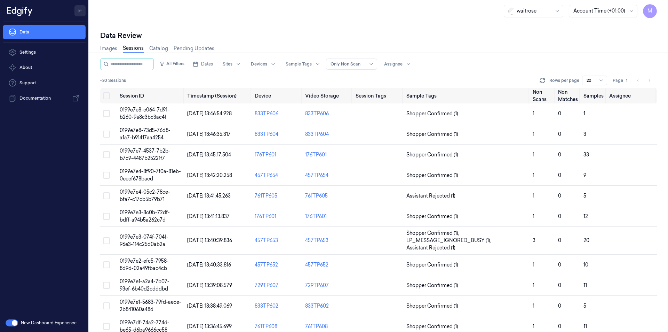 The width and height of the screenshot is (668, 332). Describe the element at coordinates (203, 64) in the screenshot. I see `button: Dates` at that location.